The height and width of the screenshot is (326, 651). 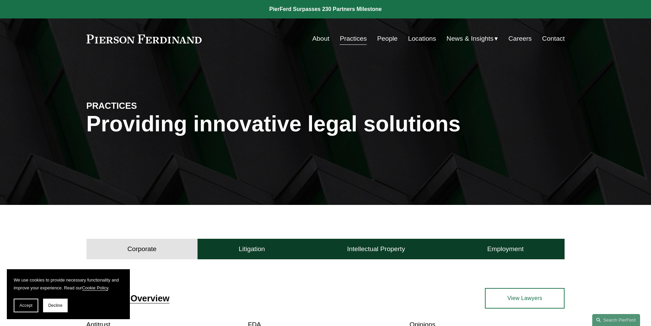 What do you see at coordinates (472, 39) in the screenshot?
I see `a: folder dropdown` at bounding box center [472, 39].